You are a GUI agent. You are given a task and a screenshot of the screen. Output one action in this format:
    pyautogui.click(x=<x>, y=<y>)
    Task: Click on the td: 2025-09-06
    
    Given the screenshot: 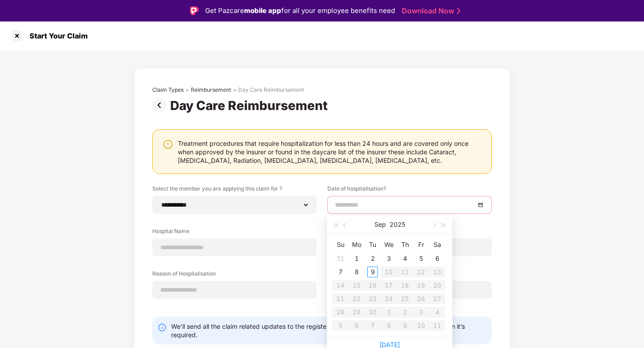 What is the action you would take?
    pyautogui.click(x=437, y=259)
    